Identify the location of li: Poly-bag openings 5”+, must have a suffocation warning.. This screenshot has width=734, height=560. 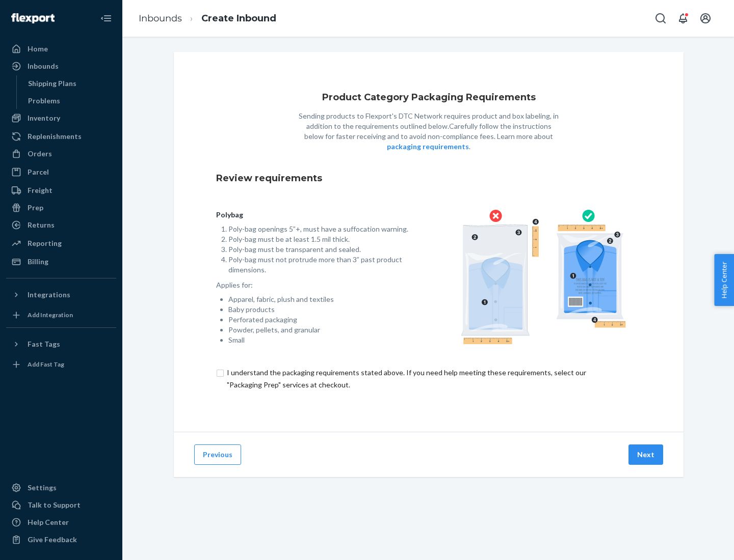
(320, 229).